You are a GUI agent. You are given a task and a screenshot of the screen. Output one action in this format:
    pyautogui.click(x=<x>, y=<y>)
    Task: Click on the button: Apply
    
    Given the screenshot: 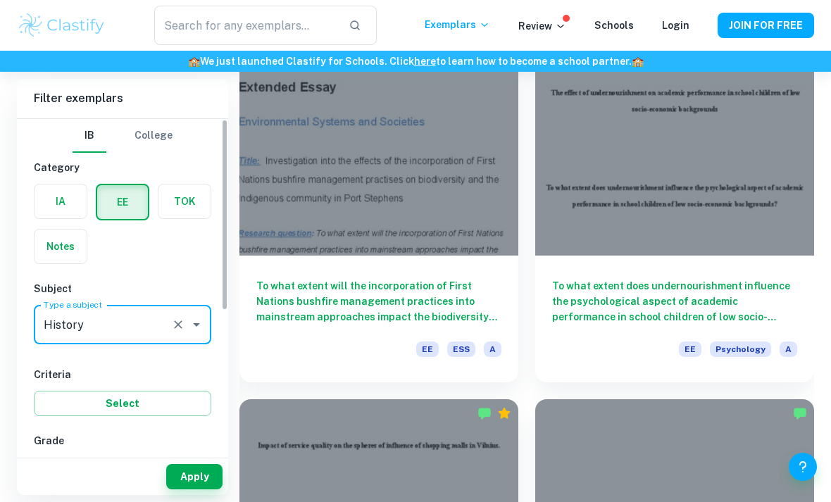 What is the action you would take?
    pyautogui.click(x=194, y=477)
    